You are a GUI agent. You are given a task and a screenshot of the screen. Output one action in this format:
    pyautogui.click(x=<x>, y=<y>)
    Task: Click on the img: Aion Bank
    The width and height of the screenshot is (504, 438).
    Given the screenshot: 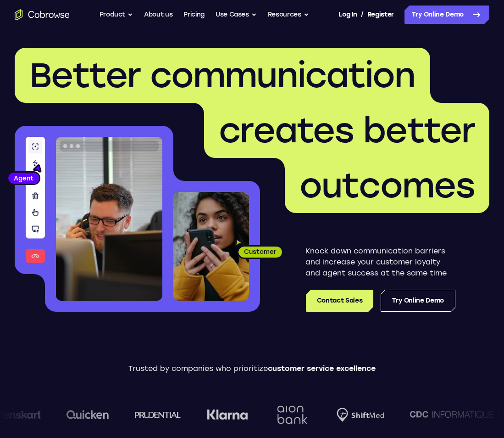 What is the action you would take?
    pyautogui.click(x=292, y=414)
    